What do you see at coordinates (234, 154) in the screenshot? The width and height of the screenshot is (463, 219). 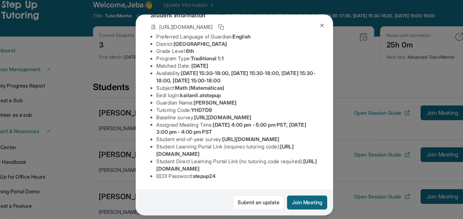 I see `li: Student Direct Learning Portal Link (no tutoring code required) :` at bounding box center [234, 154].